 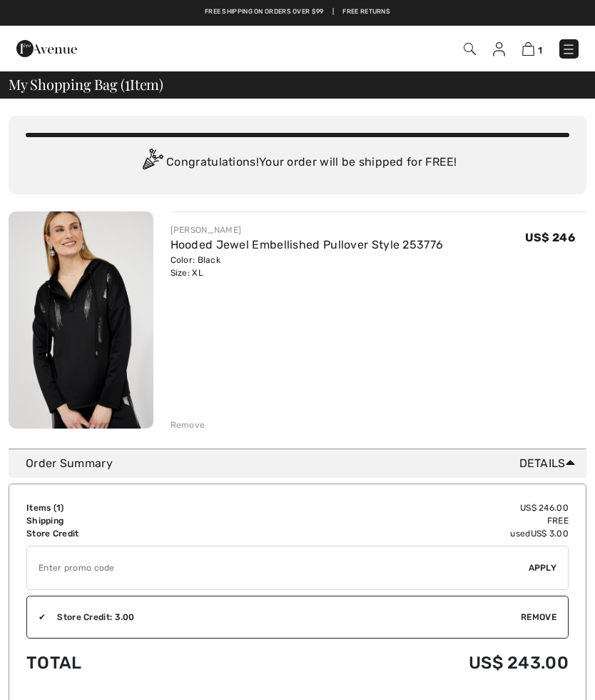 What do you see at coordinates (306, 244) in the screenshot?
I see `a: Hooded Jewel Embellished Pullover Style 253776` at bounding box center [306, 244].